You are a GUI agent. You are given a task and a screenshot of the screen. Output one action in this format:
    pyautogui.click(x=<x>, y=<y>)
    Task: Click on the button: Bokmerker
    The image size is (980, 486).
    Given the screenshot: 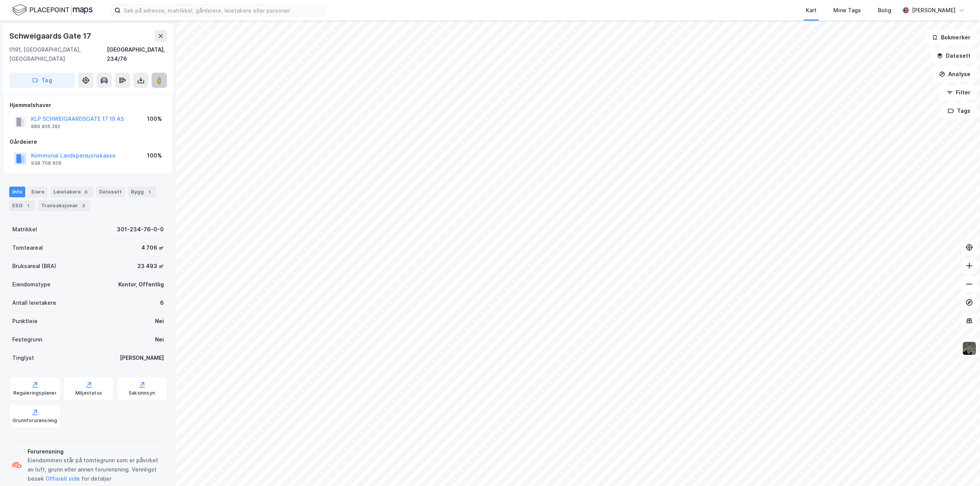 What is the action you would take?
    pyautogui.click(x=951, y=37)
    